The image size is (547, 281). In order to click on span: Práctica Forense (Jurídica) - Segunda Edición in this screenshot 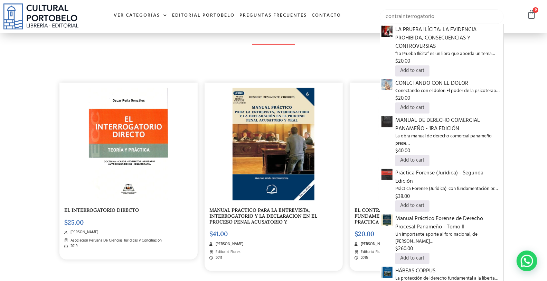, I will do `click(449, 177)`.